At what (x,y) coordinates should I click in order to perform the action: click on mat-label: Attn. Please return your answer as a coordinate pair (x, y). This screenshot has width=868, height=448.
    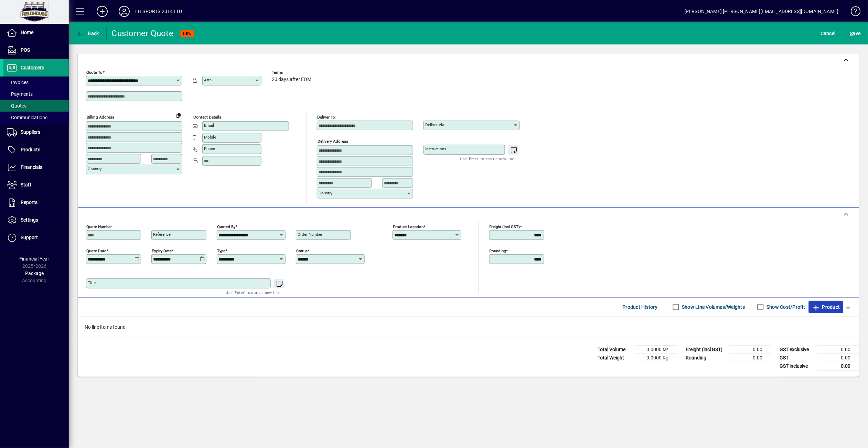
    Looking at the image, I should click on (208, 80).